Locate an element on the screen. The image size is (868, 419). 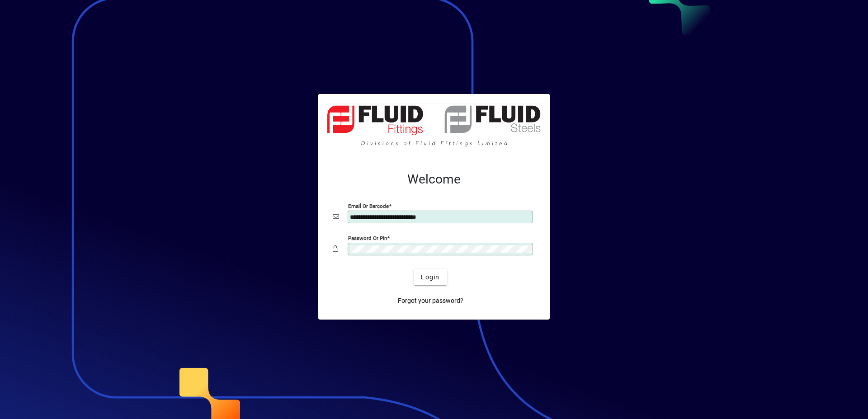
button: Login is located at coordinates (430, 277).